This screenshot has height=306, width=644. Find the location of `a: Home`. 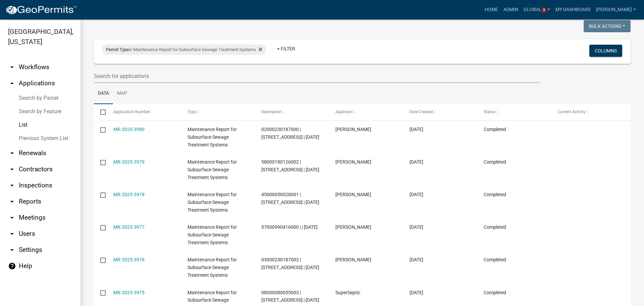

a: Home is located at coordinates (492, 10).